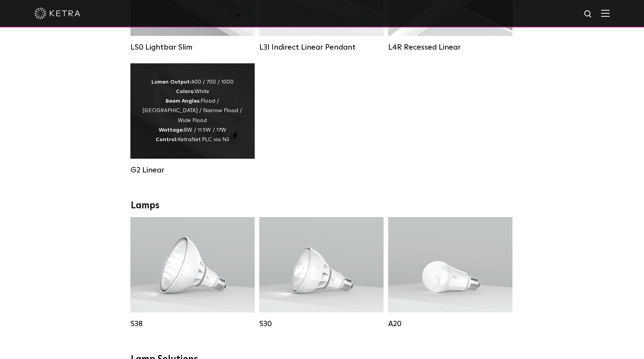 The height and width of the screenshot is (359, 644). What do you see at coordinates (322, 206) in the screenshot?
I see `div: Lamps` at bounding box center [322, 206].